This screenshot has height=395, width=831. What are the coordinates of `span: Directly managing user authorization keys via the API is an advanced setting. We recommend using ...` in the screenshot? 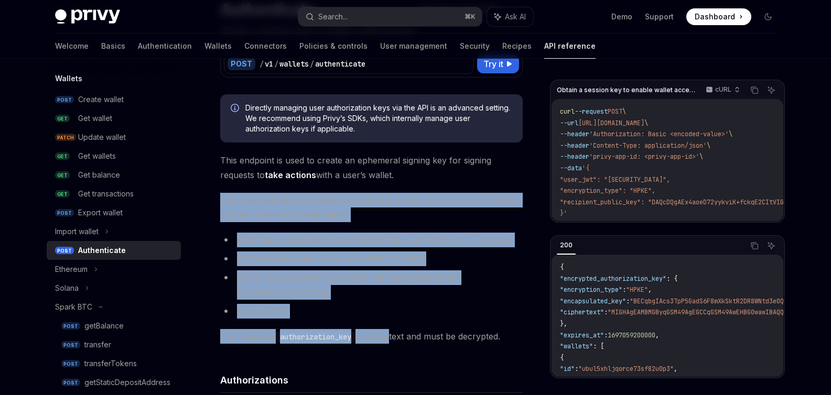 It's located at (378, 118).